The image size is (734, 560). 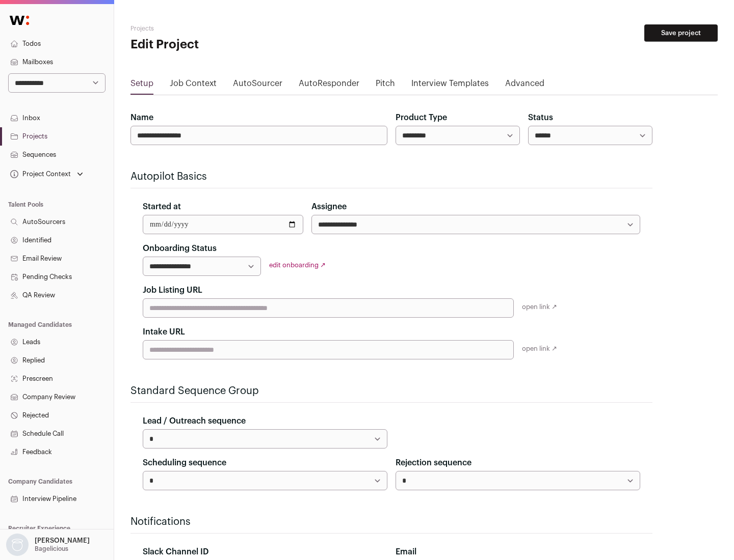 What do you see at coordinates (228, 28) in the screenshot?
I see `h2: Projects` at bounding box center [228, 28].